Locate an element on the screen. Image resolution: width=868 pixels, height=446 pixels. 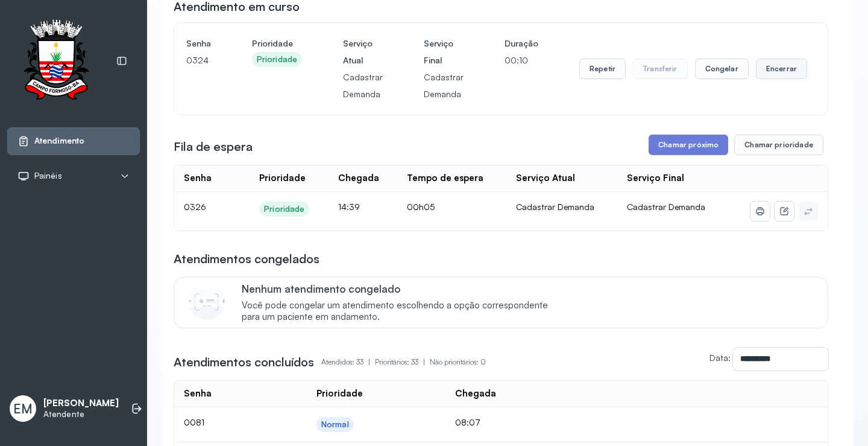
button: Repetir is located at coordinates (602, 69).